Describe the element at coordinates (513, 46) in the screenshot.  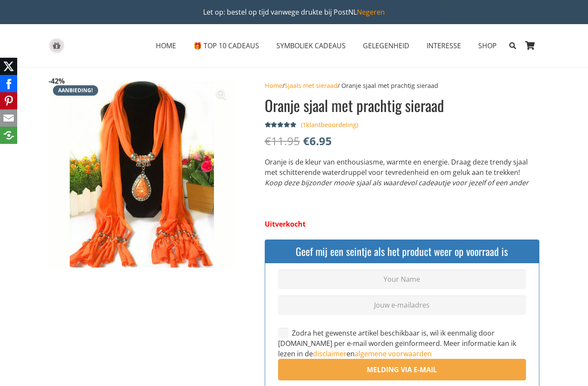
I see `a: Zoeken` at that location.